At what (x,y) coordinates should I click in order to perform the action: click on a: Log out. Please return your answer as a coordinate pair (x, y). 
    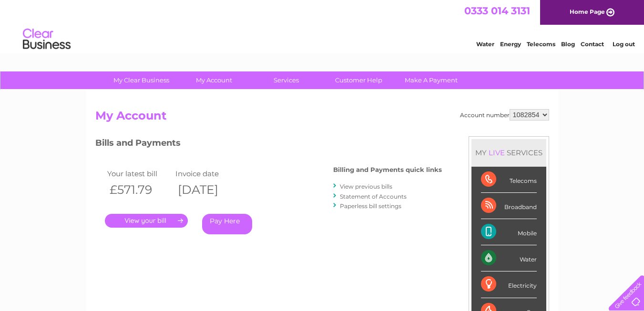
    Looking at the image, I should click on (623, 44).